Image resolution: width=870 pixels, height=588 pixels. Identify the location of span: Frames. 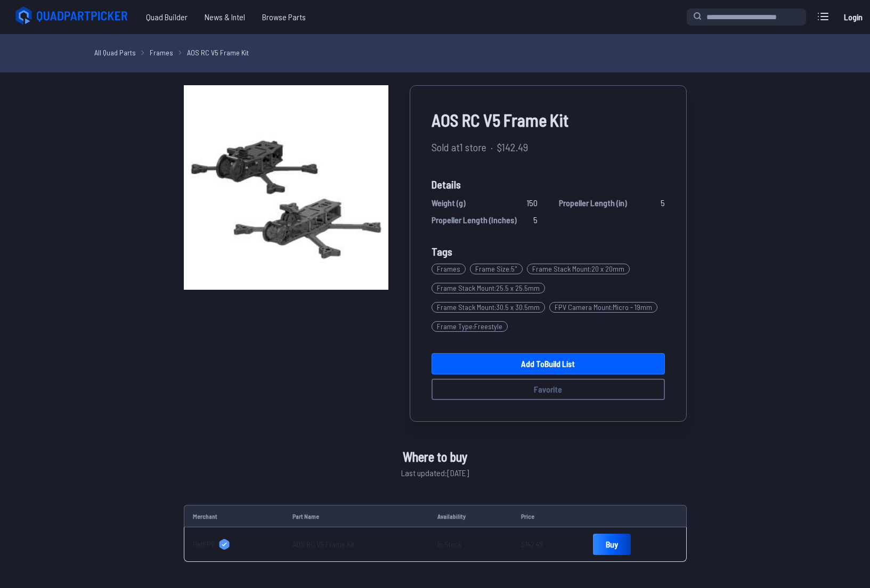
(449, 269).